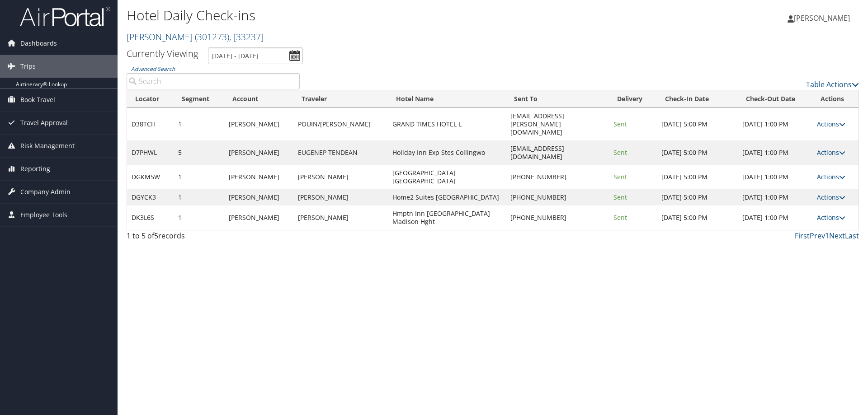 This screenshot has height=415, width=868. Describe the element at coordinates (150, 177) in the screenshot. I see `td: DGKM5W` at that location.